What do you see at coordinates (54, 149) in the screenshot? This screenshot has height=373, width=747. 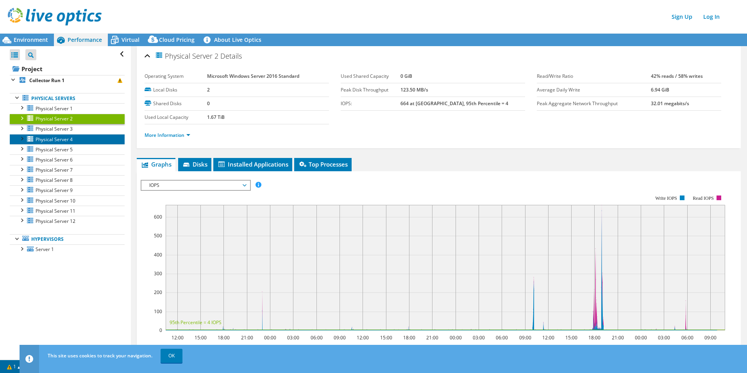 I see `span: Physical Server 5` at bounding box center [54, 149].